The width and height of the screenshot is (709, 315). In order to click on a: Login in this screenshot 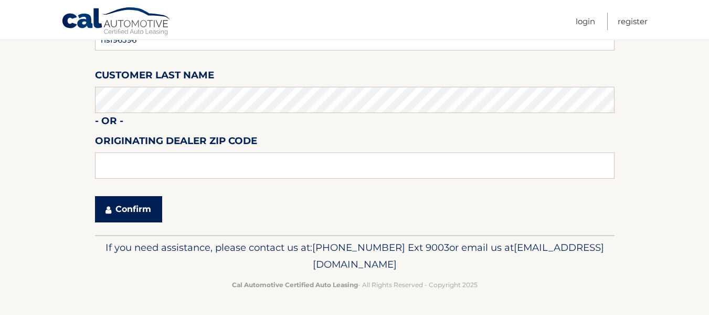, I will do `click(586, 21)`.